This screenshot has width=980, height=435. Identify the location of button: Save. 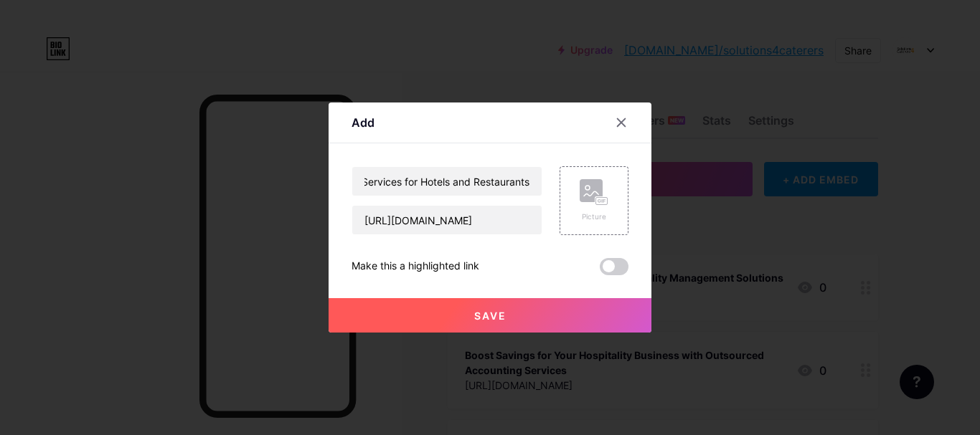
(490, 315).